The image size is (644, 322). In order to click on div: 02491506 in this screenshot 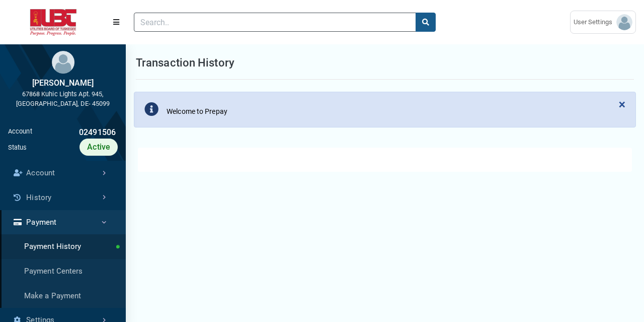, I will do `click(75, 133)`.